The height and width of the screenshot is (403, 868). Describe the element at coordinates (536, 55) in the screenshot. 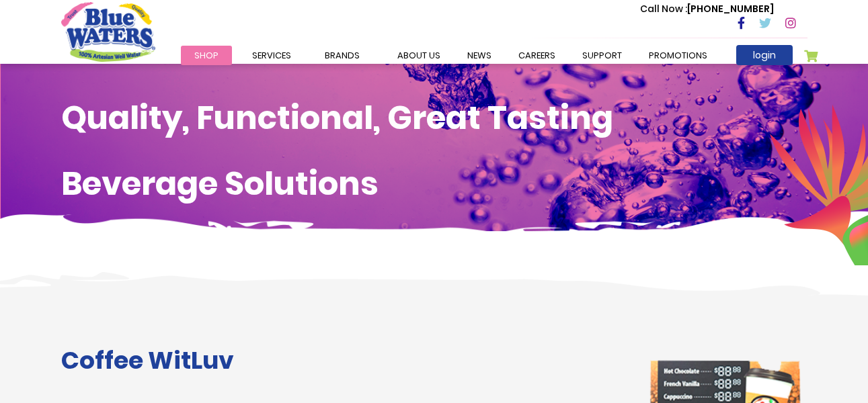

I see `a: careers` at that location.